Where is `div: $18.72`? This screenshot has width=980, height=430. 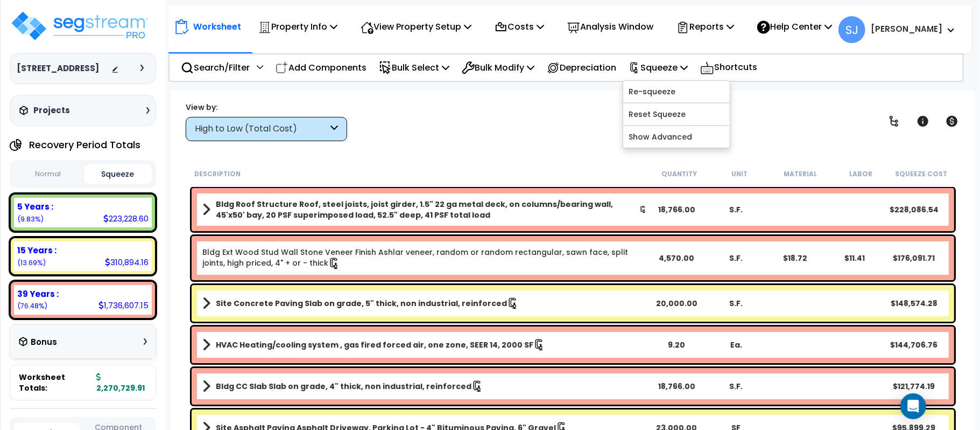 div: $18.72 is located at coordinates (796, 258).